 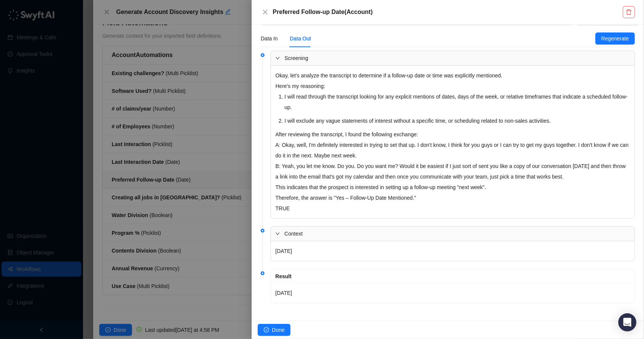 What do you see at coordinates (615, 38) in the screenshot?
I see `button: Regenerate` at bounding box center [615, 38].